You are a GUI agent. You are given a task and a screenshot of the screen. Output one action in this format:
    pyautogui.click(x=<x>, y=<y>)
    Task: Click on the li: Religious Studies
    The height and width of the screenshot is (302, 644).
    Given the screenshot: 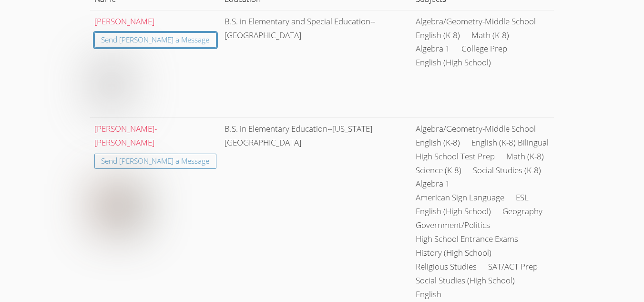 What is the action you would take?
    pyautogui.click(x=447, y=266)
    